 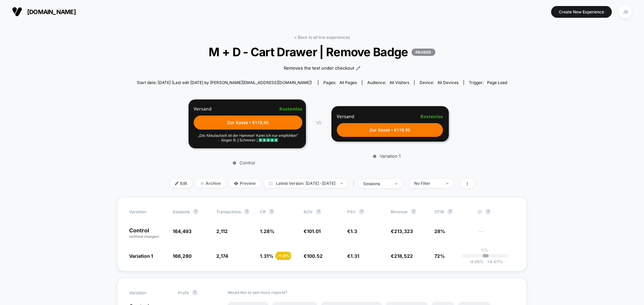 I want to click on span: Removes the text under checkout, so click(x=319, y=68).